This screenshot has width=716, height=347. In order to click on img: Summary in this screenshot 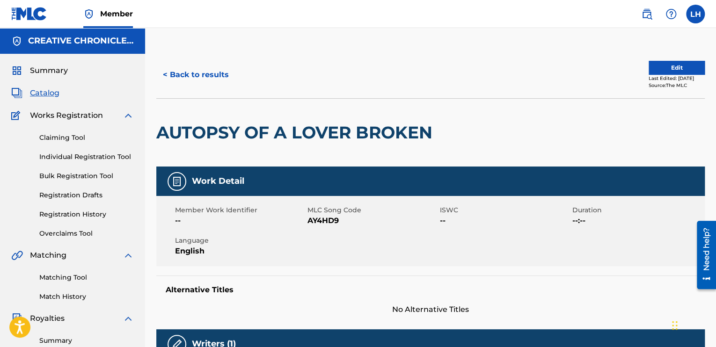, I will do `click(17, 71)`.